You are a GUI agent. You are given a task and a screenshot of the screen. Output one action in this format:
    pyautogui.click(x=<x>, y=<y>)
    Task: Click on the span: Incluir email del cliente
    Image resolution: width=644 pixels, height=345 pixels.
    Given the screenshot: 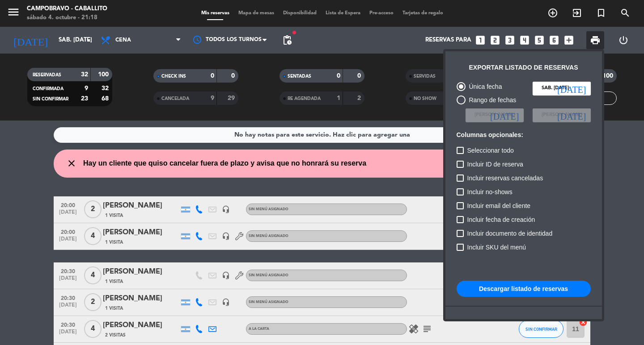 What is the action you would take?
    pyautogui.click(x=499, y=206)
    